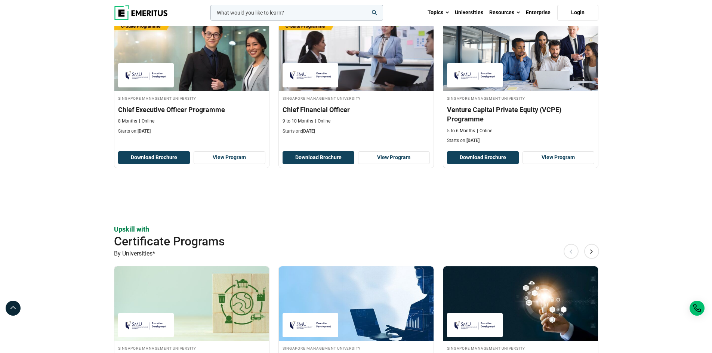 The height and width of the screenshot is (353, 712). I want to click on p: 9 to 10 Months, so click(298, 121).